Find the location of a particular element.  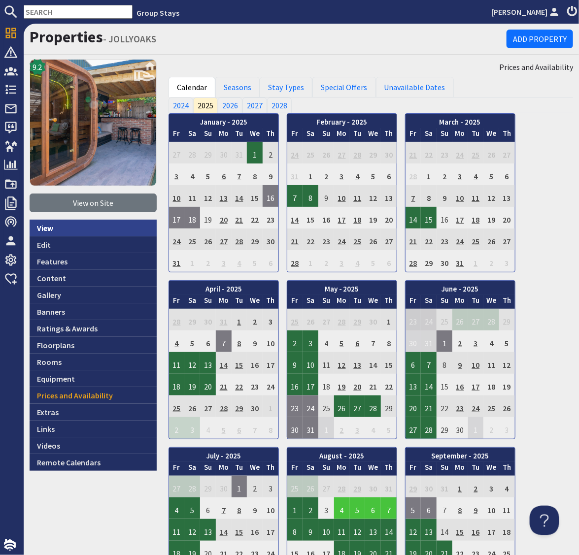

a: Gallery is located at coordinates (93, 295).